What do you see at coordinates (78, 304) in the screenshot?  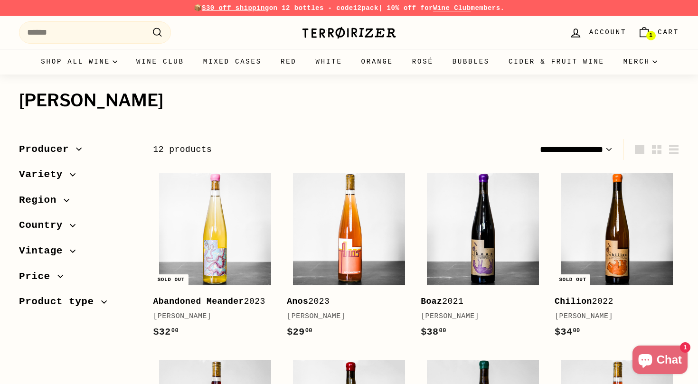 I see `button: Product type` at bounding box center [78, 304].